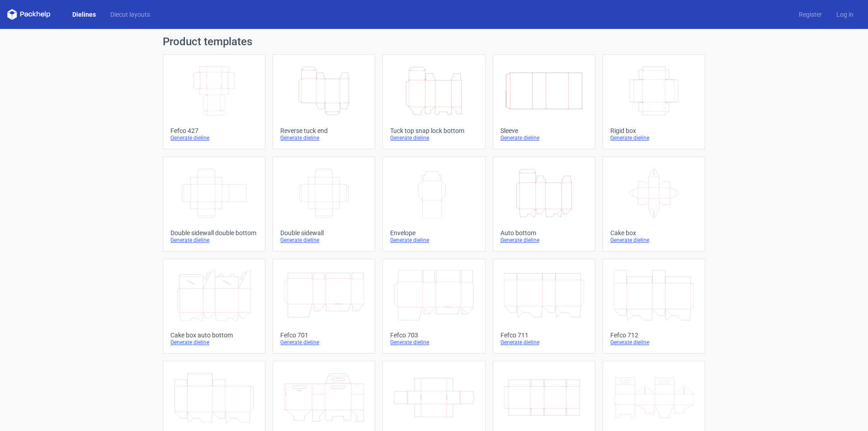  Describe the element at coordinates (810, 14) in the screenshot. I see `a: Register` at that location.